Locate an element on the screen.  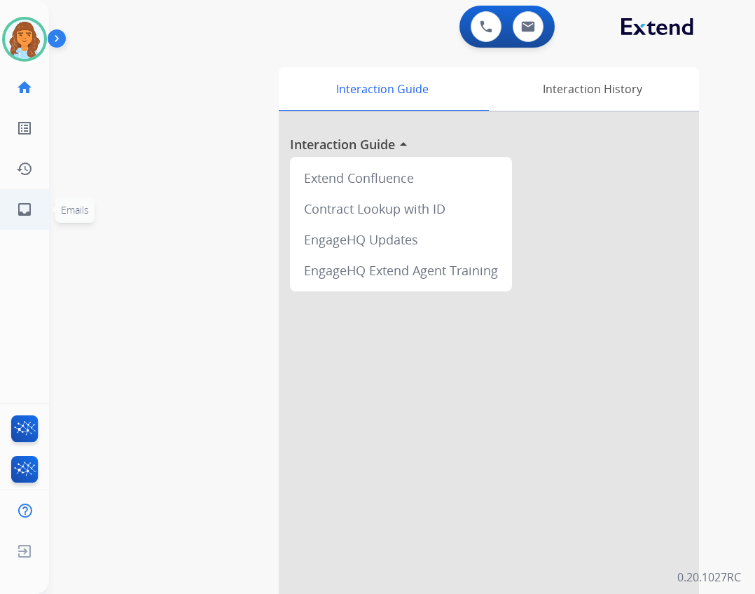
mat-icon: history is located at coordinates (25, 169).